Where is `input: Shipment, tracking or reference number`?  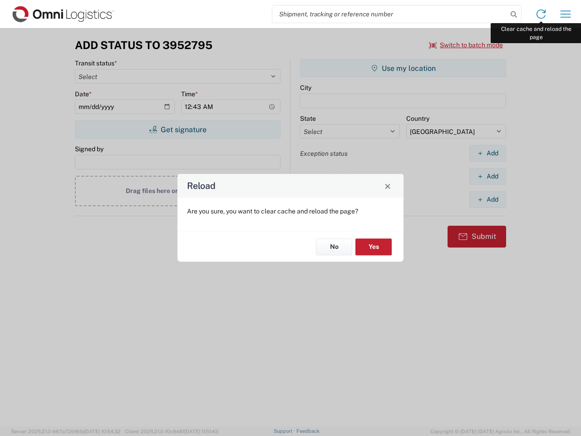 input: Shipment, tracking or reference number is located at coordinates (390, 14).